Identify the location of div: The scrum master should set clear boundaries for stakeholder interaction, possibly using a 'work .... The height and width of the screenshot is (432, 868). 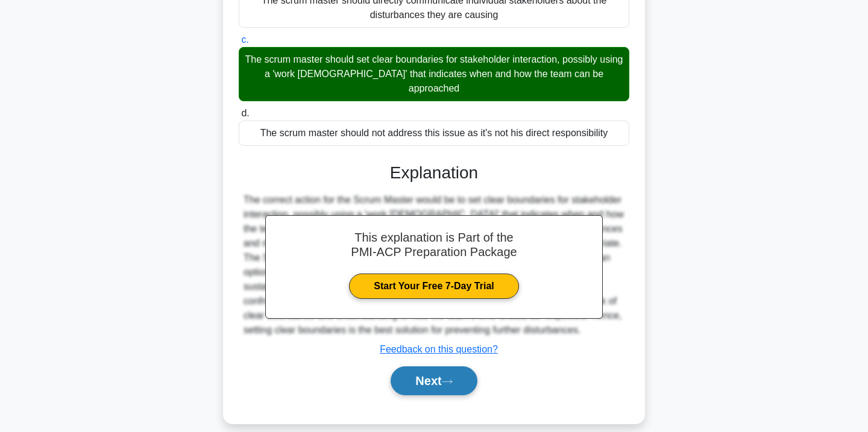
(434, 74).